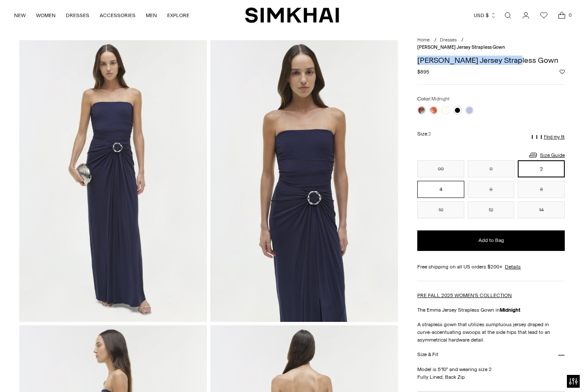 This screenshot has height=392, width=584. What do you see at coordinates (544, 15) in the screenshot?
I see `a: Wishlist` at bounding box center [544, 15].